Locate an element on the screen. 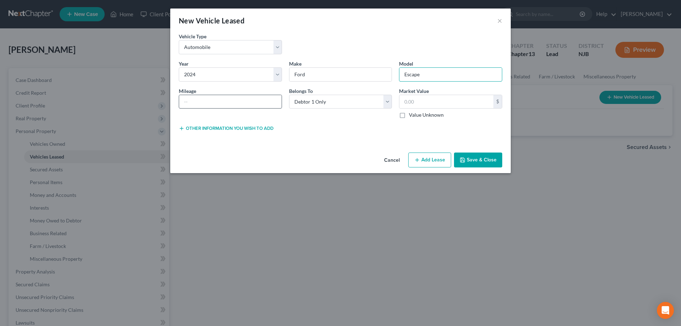 The height and width of the screenshot is (326, 681). button: Other information you wish to add is located at coordinates (226, 128).